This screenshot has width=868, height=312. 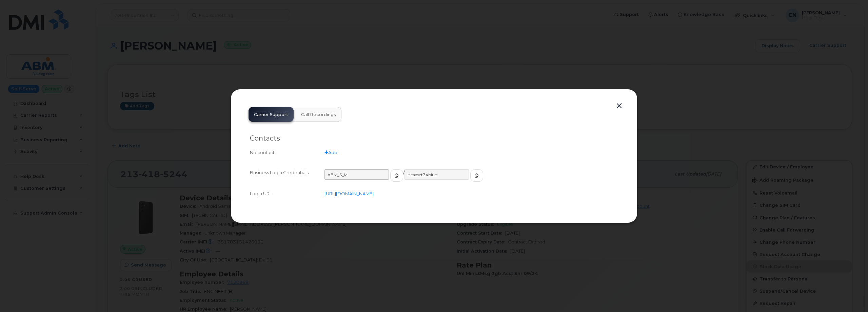 What do you see at coordinates (287, 178) in the screenshot?
I see `div: Business Login Credentials` at bounding box center [287, 178].